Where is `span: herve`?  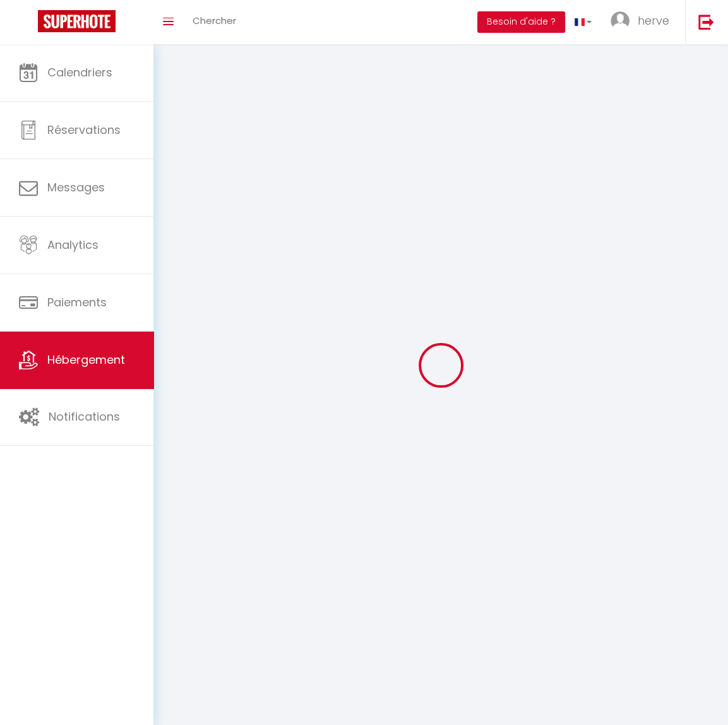 span: herve is located at coordinates (654, 21).